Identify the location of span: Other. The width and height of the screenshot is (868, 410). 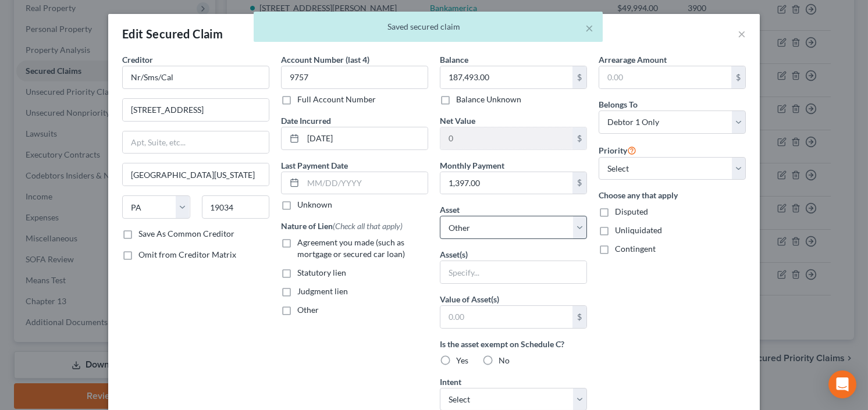
(308, 309).